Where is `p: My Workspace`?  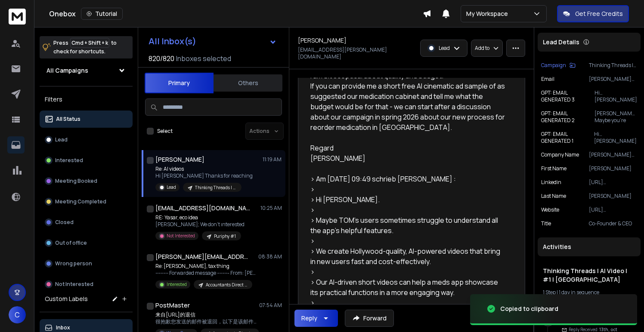
p: My Workspace is located at coordinates (489, 13).